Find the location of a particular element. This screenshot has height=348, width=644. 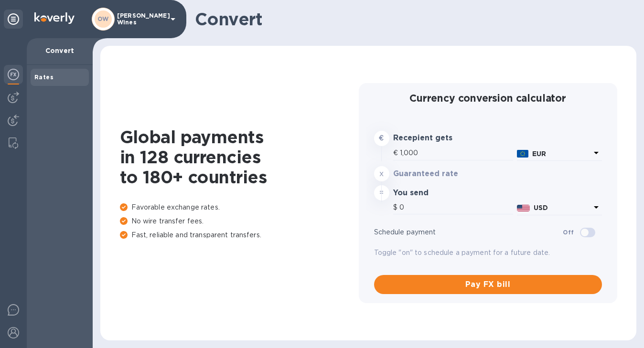

b: Rates is located at coordinates (44, 77).